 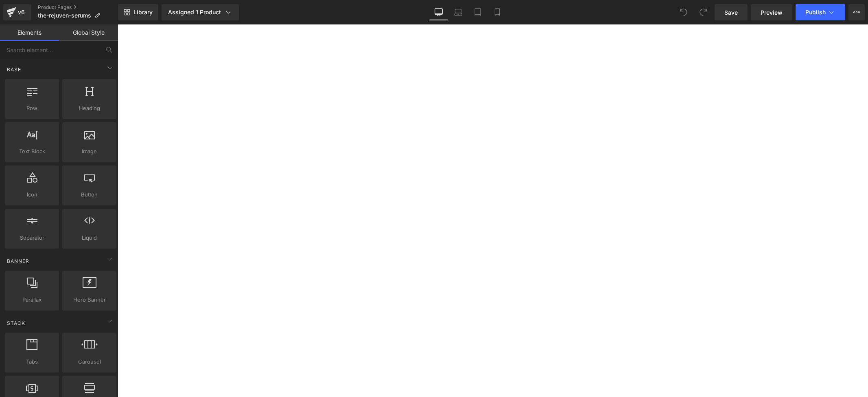 I want to click on a: New Library, so click(x=138, y=12).